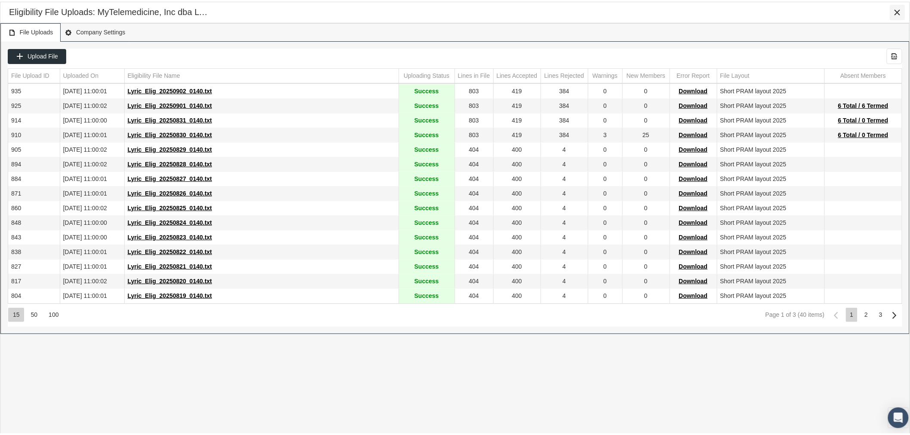 The width and height of the screenshot is (910, 435). Describe the element at coordinates (170, 265) in the screenshot. I see `span: Lyric_Elig_20250821_0140.txt` at that location.